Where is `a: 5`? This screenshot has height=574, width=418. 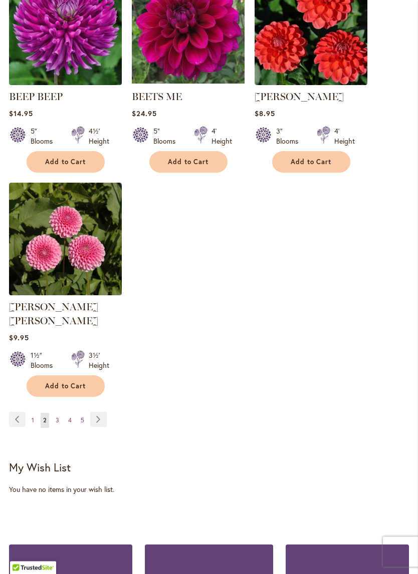 a: 5 is located at coordinates (82, 421).